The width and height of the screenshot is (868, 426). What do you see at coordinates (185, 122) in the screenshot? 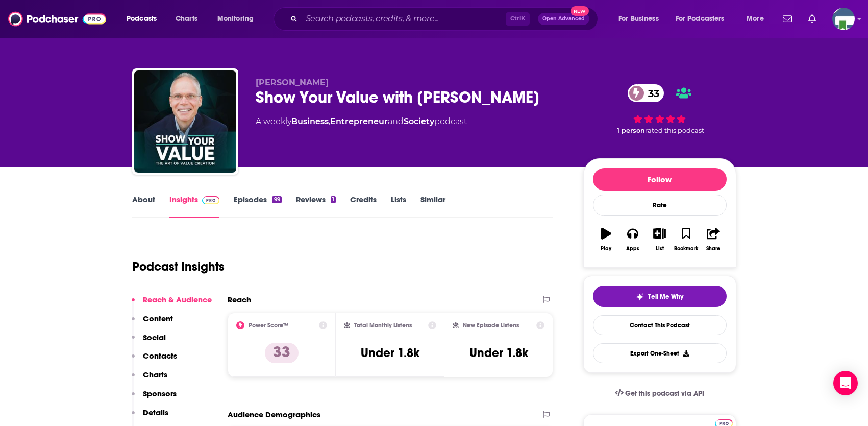
I see `a: Show Your Value with Lee Benson` at bounding box center [185, 122].